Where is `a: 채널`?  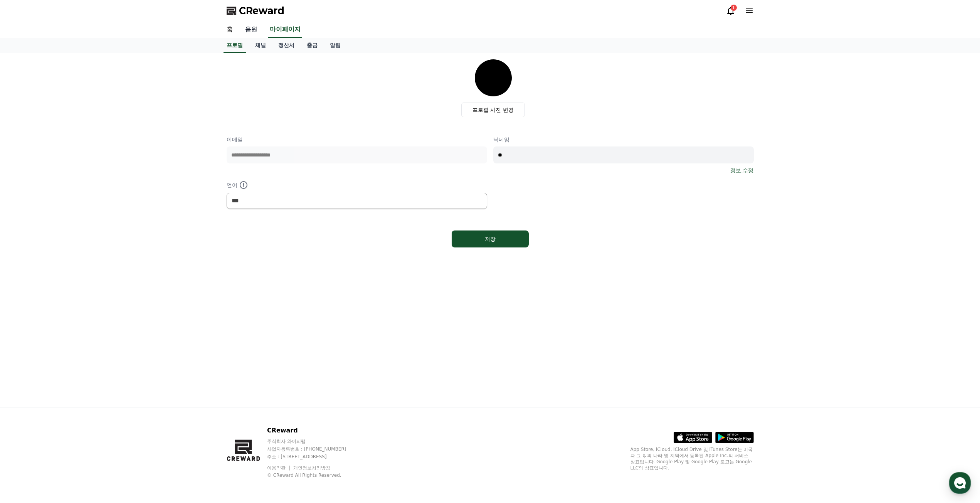 a: 채널 is located at coordinates (260, 46).